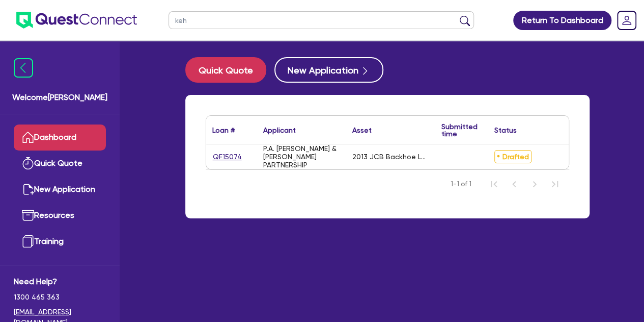  I want to click on div: Submitted time, so click(460, 130).